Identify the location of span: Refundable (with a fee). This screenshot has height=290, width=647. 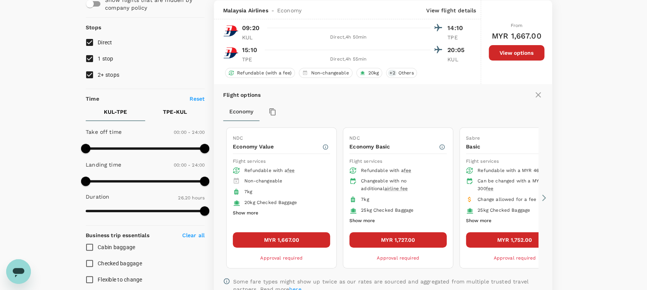
(264, 73).